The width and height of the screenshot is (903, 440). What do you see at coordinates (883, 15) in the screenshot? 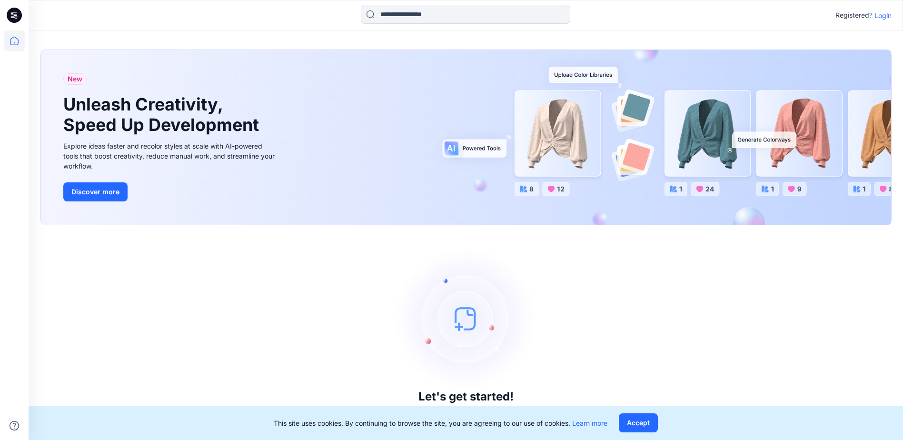
I see `p: Login` at bounding box center [883, 15].